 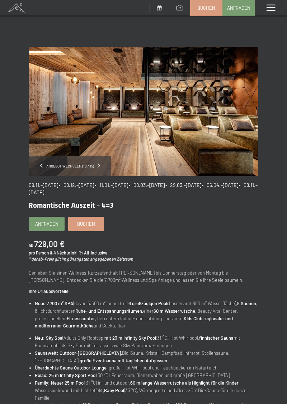 I want to click on span: ab, so click(x=31, y=245).